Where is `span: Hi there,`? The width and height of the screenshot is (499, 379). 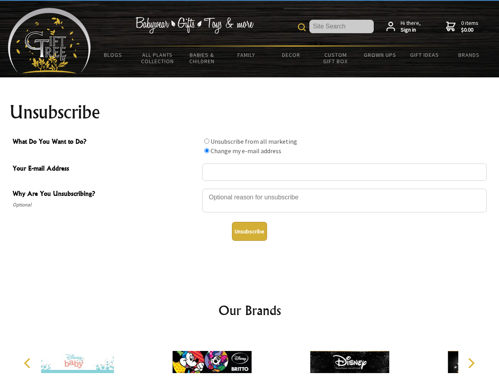 span: Hi there, is located at coordinates (410, 26).